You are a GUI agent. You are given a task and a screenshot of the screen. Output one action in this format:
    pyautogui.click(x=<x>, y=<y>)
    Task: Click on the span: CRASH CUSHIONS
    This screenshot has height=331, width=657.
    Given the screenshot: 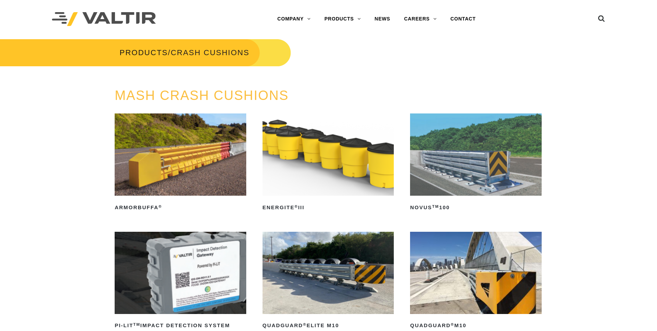 What is the action you would take?
    pyautogui.click(x=210, y=52)
    